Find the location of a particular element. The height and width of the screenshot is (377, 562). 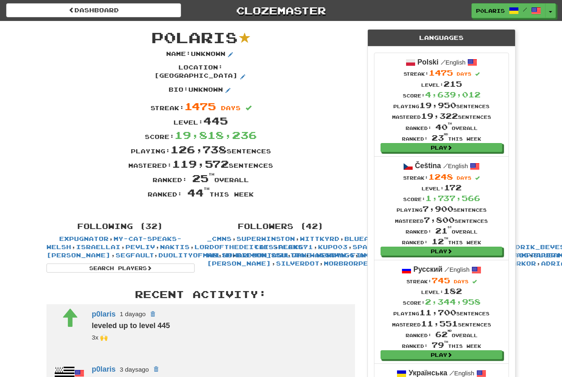

sup: nd is located at coordinates (450, 331).